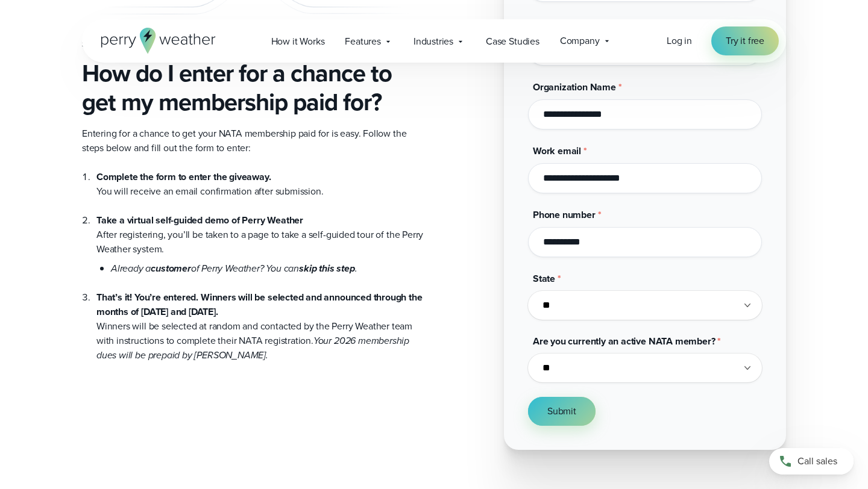 The image size is (868, 489). What do you see at coordinates (745, 41) in the screenshot?
I see `span: Try it free` at bounding box center [745, 41].